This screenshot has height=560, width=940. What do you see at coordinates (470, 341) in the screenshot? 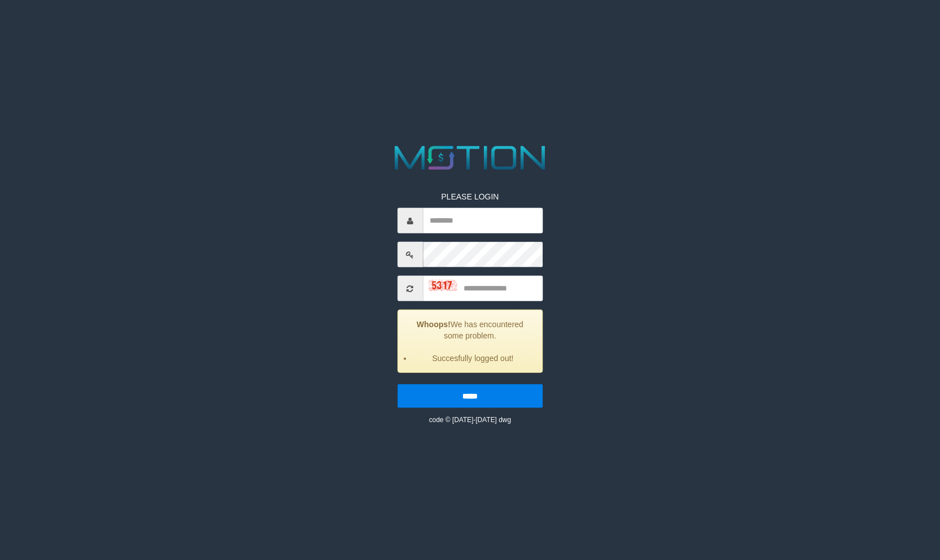
I see `div: We has encountered some problem.` at bounding box center [470, 341].